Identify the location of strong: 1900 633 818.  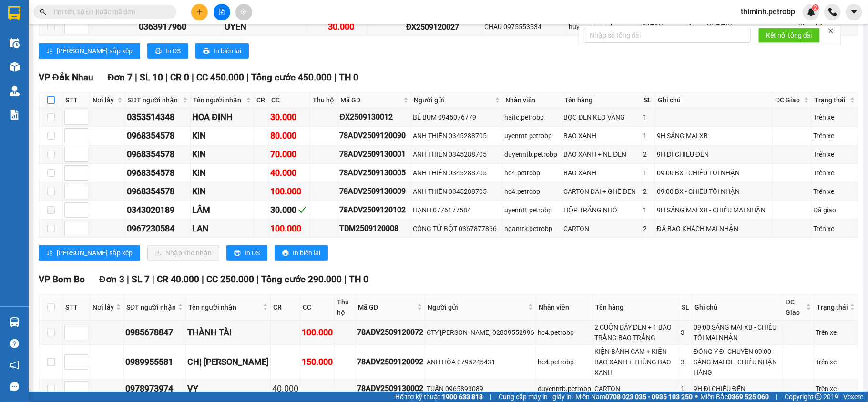
(462, 397).